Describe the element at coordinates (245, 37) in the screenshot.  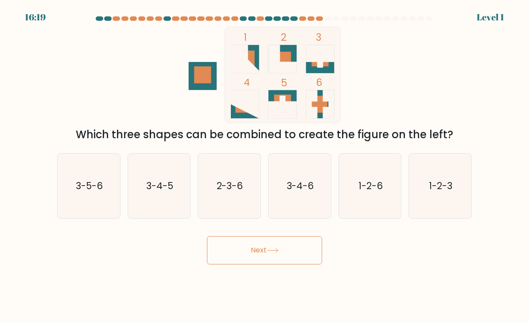
I see `tspan: 1` at that location.